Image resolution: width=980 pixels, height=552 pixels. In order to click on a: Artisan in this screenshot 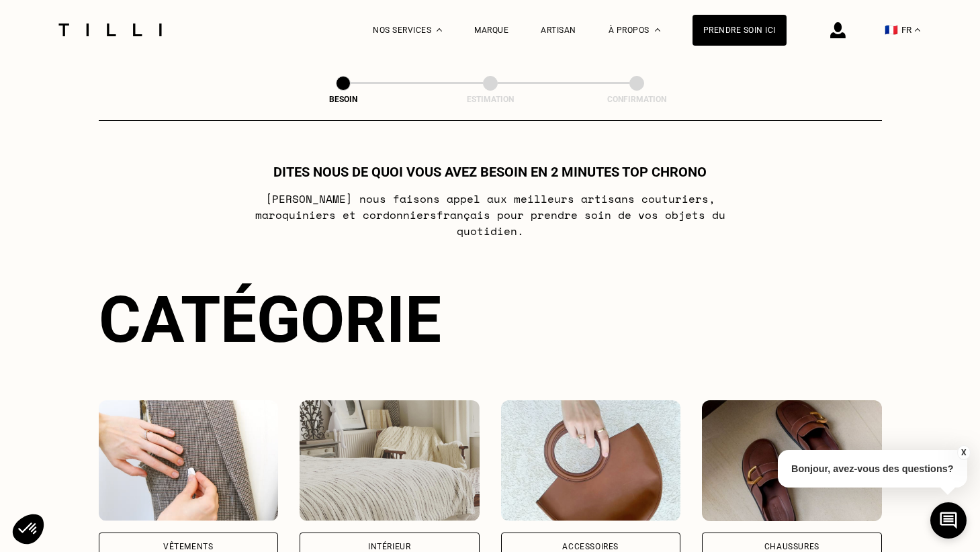, I will do `click(558, 31)`.